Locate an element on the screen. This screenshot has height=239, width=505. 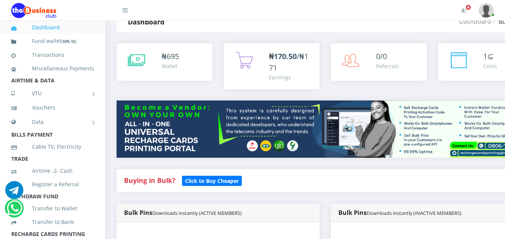
a: Fund wallet[695.16] is located at coordinates (53, 41).